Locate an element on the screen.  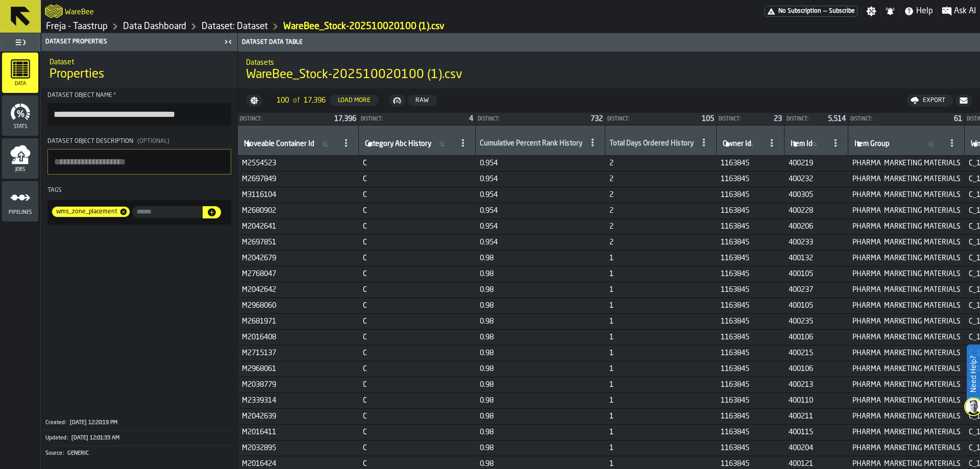
span: 732 is located at coordinates (597, 119).